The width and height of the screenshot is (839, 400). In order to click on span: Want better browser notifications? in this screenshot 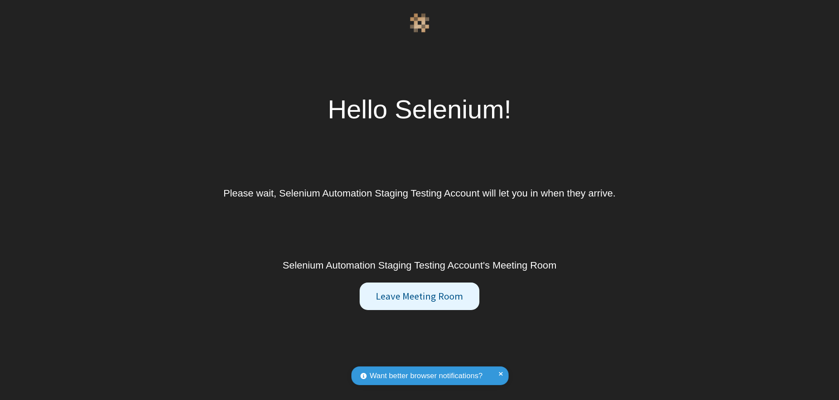, I will do `click(426, 376)`.